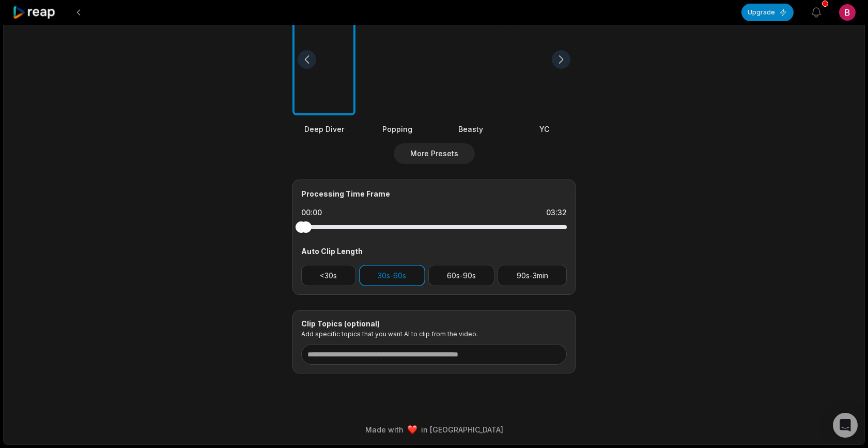 This screenshot has width=868, height=448. I want to click on div: Popping, so click(397, 129).